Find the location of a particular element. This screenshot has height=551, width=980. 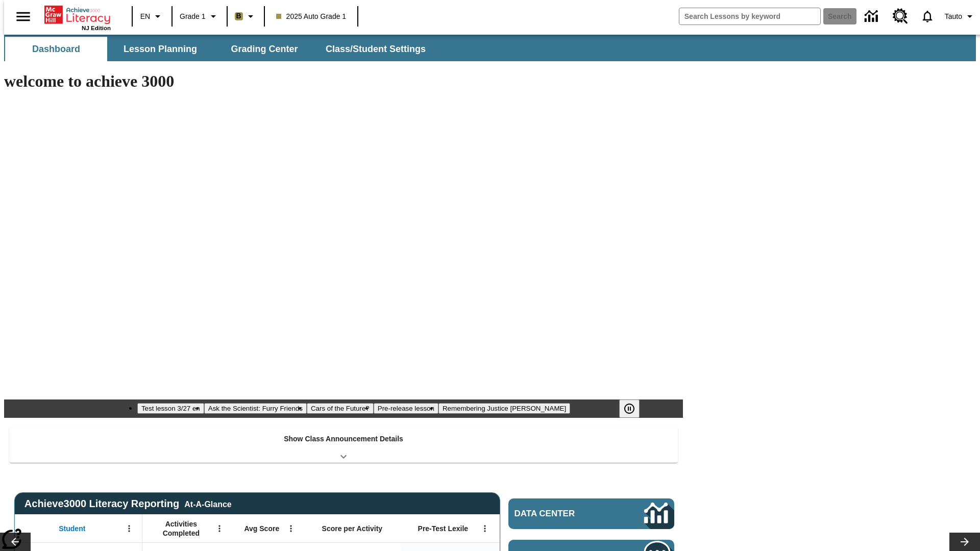

button: Slide 3 Cars of the Future? is located at coordinates (340, 408).